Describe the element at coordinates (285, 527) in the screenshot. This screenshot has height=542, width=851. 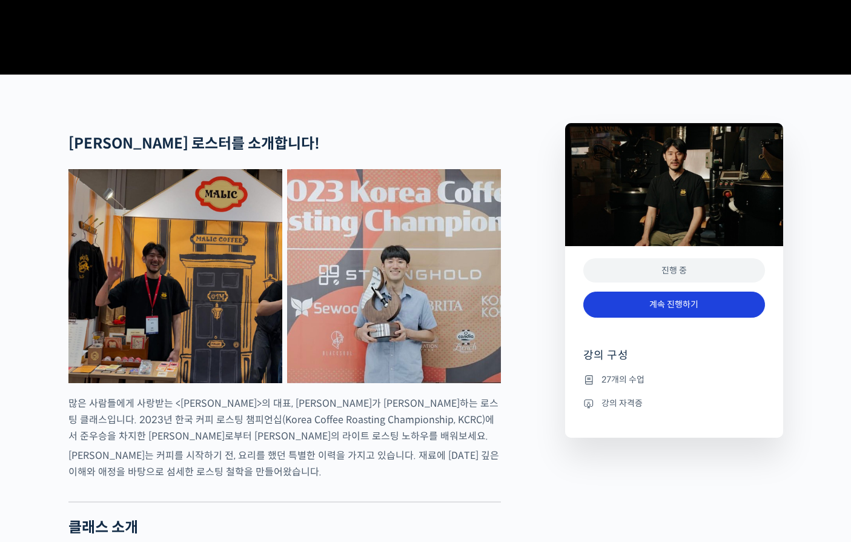
I see `h2: 클래스 소개` at that location.